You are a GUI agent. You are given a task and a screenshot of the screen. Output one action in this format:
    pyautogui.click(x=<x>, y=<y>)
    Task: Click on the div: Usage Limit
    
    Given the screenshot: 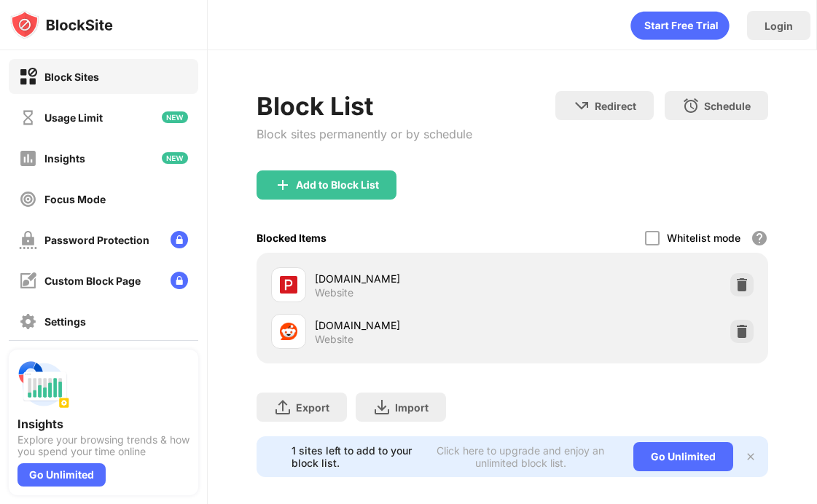 What is the action you would take?
    pyautogui.click(x=74, y=117)
    